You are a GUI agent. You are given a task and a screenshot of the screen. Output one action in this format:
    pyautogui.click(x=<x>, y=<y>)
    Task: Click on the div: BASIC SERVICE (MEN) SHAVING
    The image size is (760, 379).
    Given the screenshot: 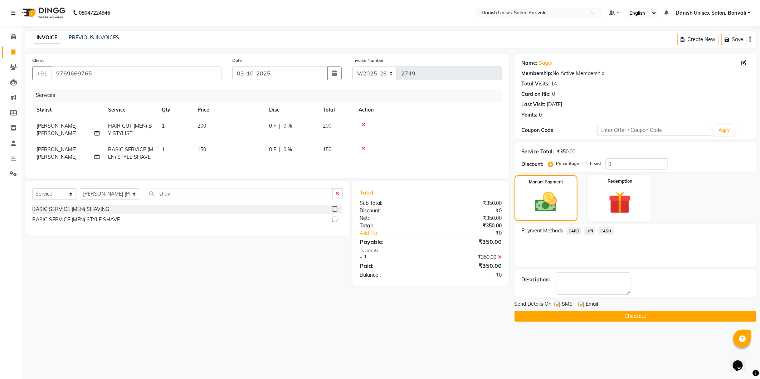 What is the action you would take?
    pyautogui.click(x=71, y=209)
    